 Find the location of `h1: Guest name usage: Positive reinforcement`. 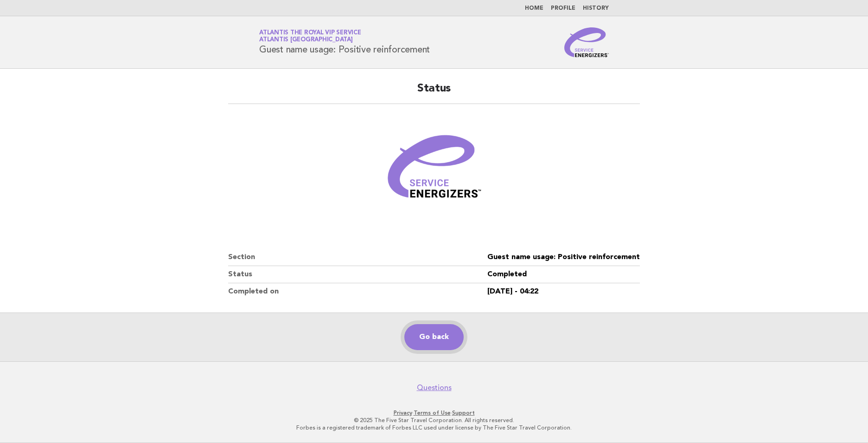

h1: Guest name usage: Positive reinforcement is located at coordinates (344, 42).